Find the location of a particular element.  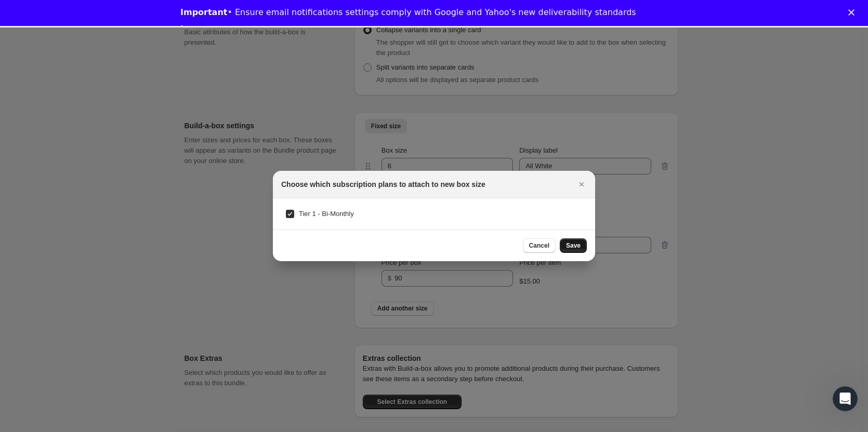

span: Tier 1 - Bi-Monthly is located at coordinates (327, 213).